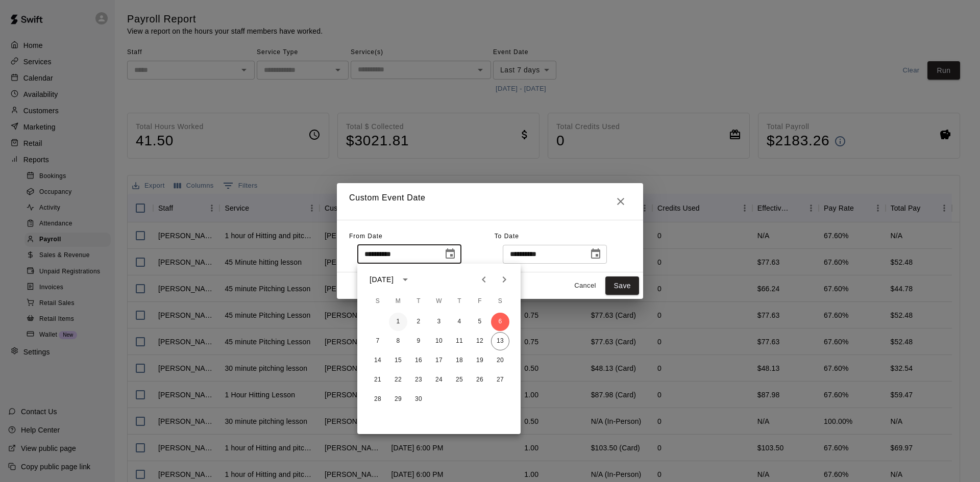 The image size is (980, 482). Describe the element at coordinates (480, 361) in the screenshot. I see `button: 19` at that location.